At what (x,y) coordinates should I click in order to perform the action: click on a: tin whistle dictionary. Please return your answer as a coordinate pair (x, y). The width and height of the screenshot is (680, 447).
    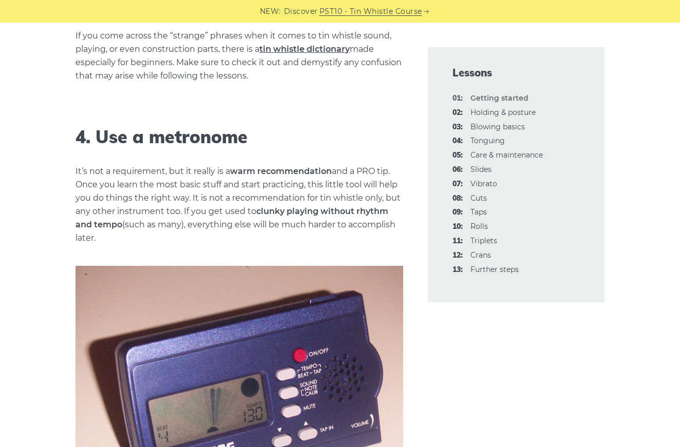
    Looking at the image, I should click on (304, 49).